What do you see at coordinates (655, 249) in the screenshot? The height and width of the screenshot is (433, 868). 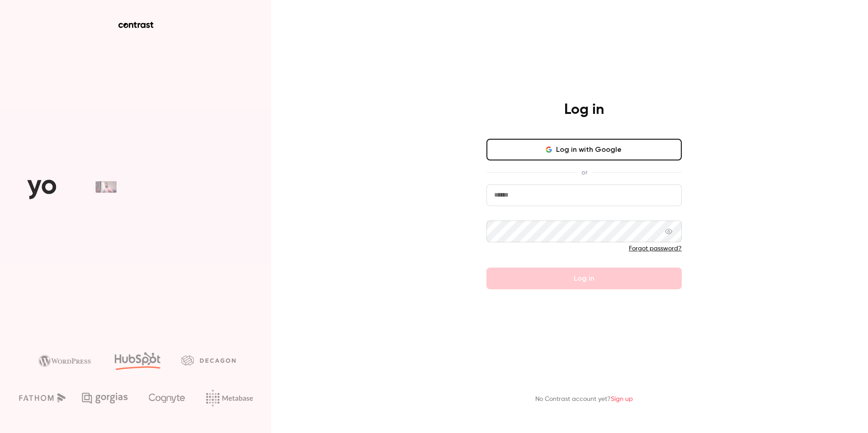 I see `a: Forgot password?` at bounding box center [655, 249].